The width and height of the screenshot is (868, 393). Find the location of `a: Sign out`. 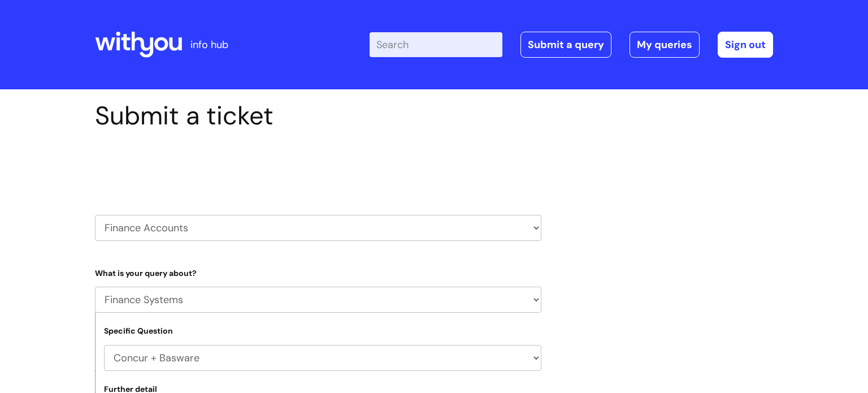

a: Sign out is located at coordinates (746, 44).